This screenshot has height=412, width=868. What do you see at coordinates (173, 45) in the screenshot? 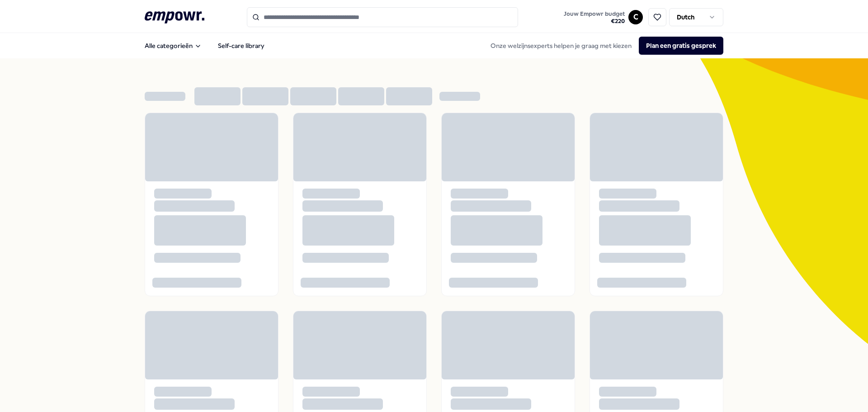
I see `button: Alle categorieën` at bounding box center [173, 45].